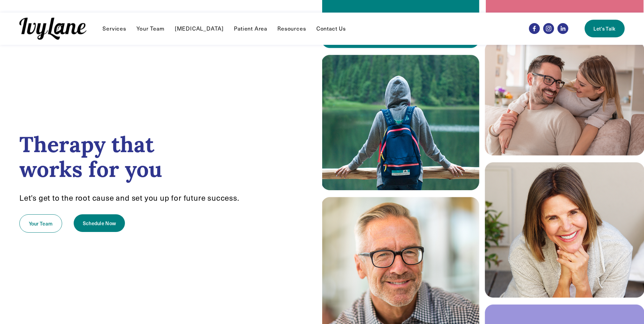 The height and width of the screenshot is (324, 644). Describe the element at coordinates (563, 29) in the screenshot. I see `a: LinkedIn` at that location.